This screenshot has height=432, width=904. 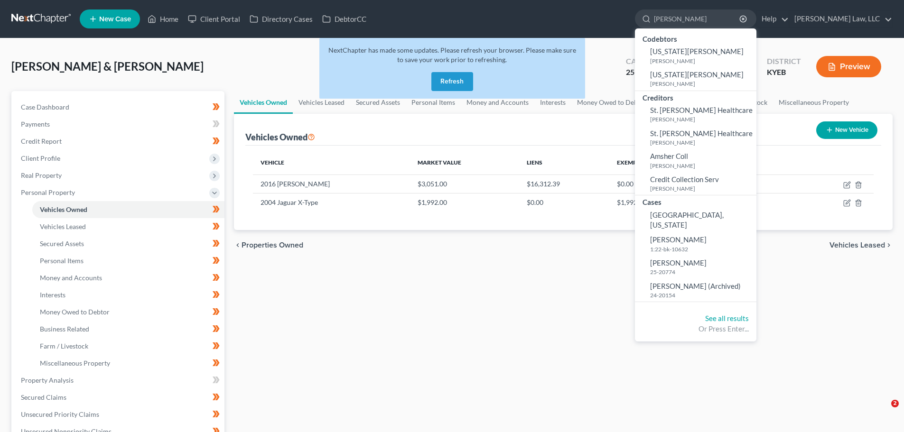 I want to click on div: 25-20741, so click(x=642, y=72).